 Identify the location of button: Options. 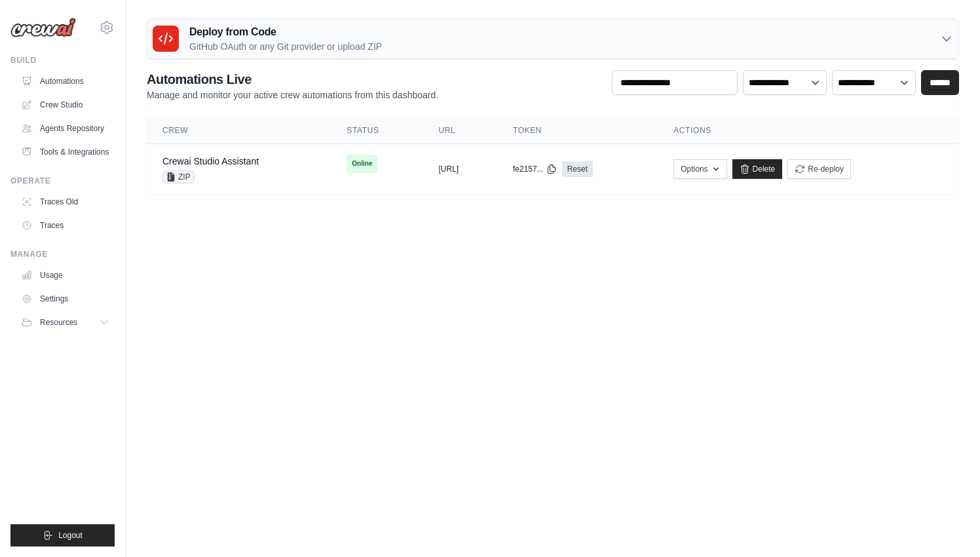
(700, 169).